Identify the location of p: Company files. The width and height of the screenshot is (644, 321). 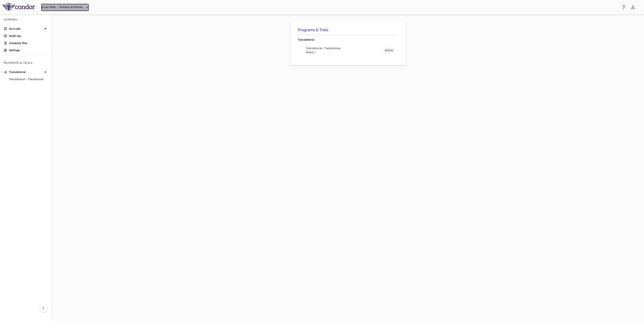
(28, 43).